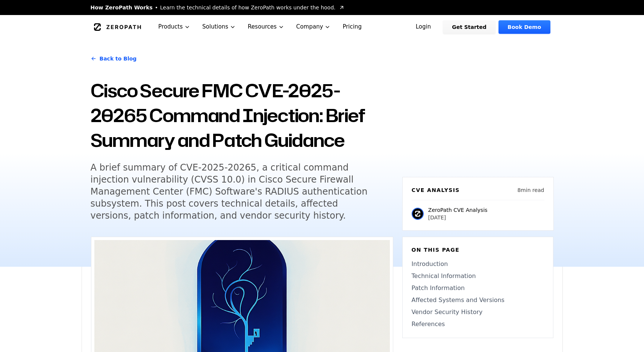 This screenshot has height=352, width=644. I want to click on a: References, so click(478, 324).